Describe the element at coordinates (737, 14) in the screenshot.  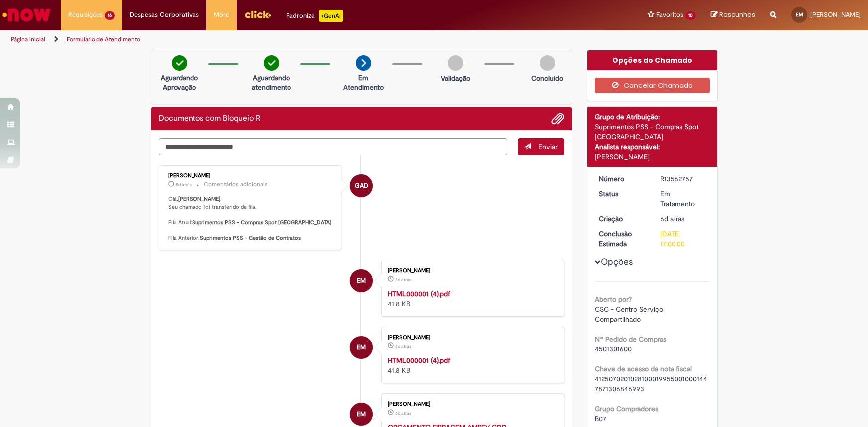
I see `span: Rascunhos` at that location.